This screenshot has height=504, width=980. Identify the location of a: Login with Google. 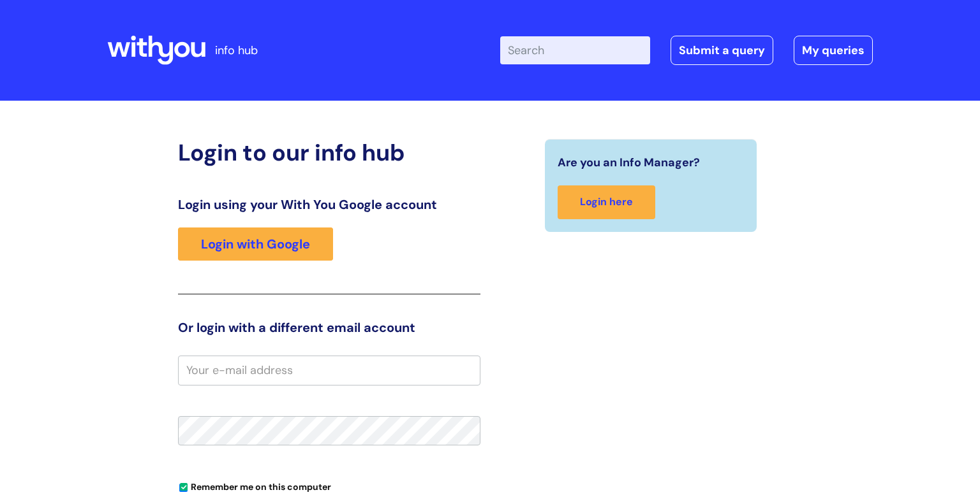
(255, 244).